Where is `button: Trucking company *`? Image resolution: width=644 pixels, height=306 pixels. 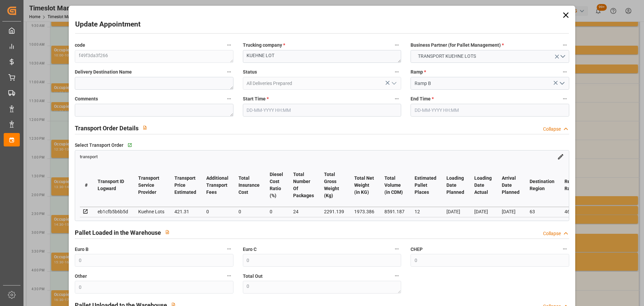 button: Trucking company * is located at coordinates (397, 45).